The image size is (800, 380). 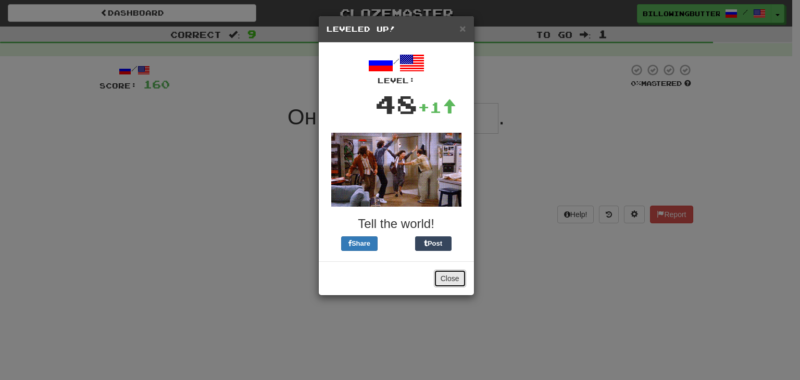 I want to click on div: 48, so click(x=396, y=104).